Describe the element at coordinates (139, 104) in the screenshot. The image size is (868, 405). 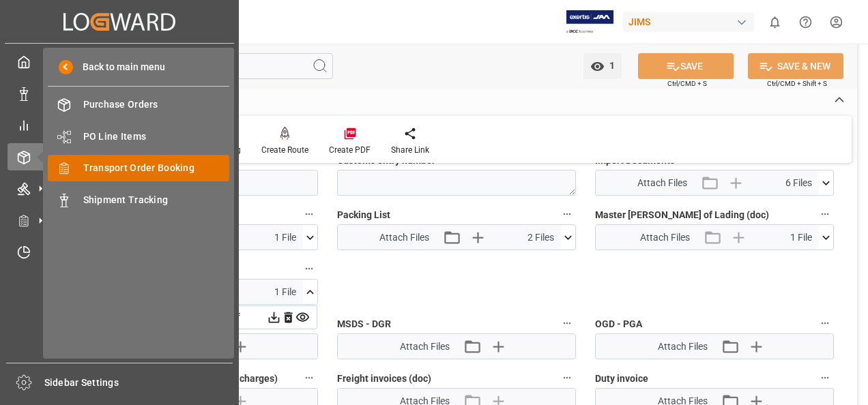
I see `a: Purchase Orders` at that location.